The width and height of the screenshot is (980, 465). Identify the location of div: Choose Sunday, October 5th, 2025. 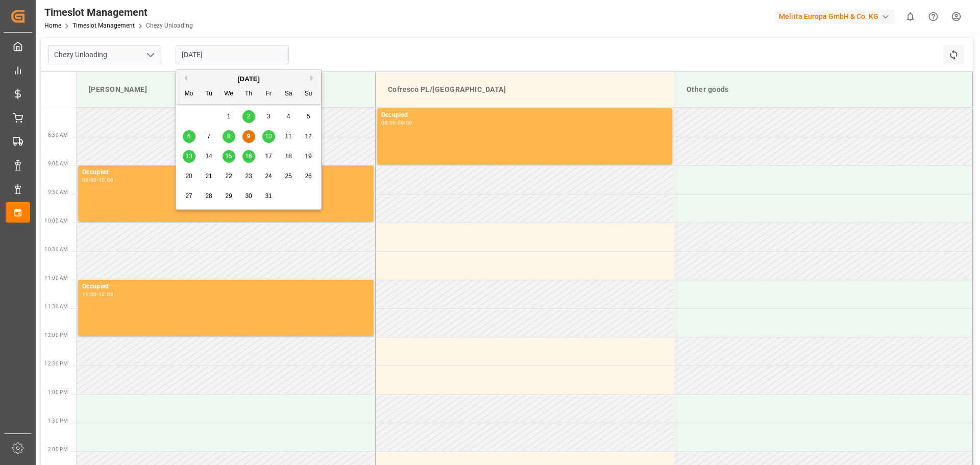
(308, 116).